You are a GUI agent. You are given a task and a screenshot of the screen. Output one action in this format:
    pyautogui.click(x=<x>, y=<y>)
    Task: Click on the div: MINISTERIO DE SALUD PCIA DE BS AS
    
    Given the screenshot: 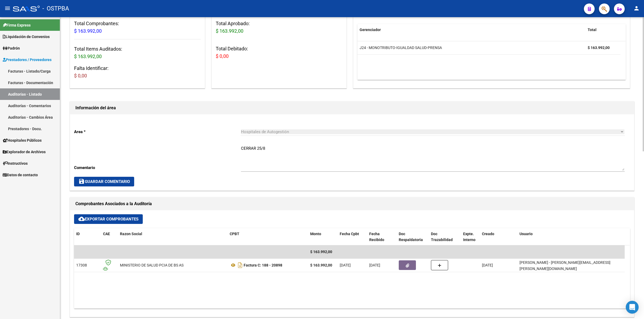 What is the action you would take?
    pyautogui.click(x=152, y=265)
    